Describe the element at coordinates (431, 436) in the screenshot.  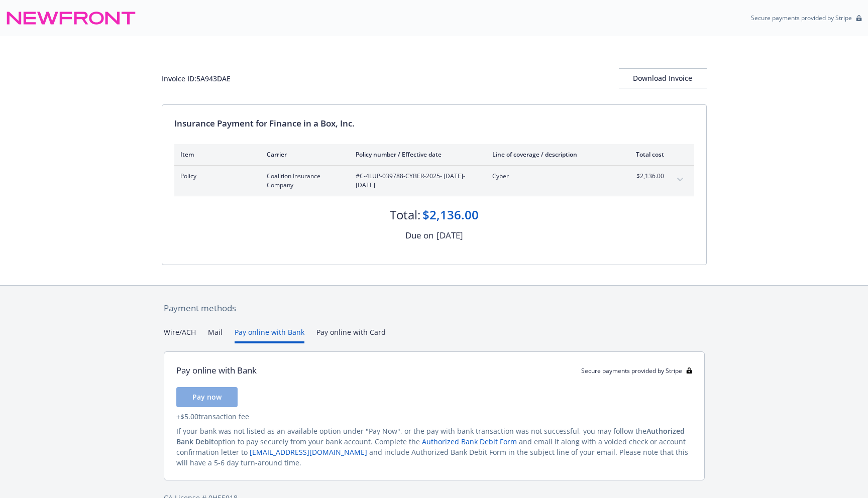
I see `span: Authorized Bank Debit` at that location.